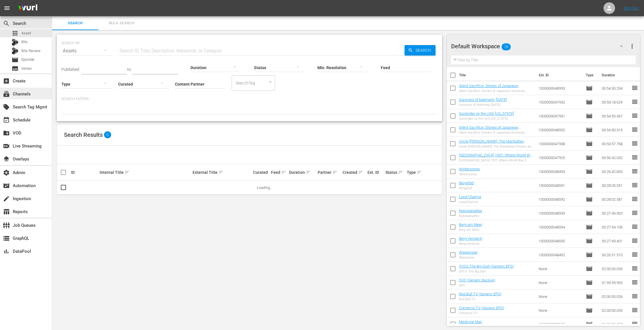  What do you see at coordinates (395, 173) in the screenshot?
I see `div: Status` at bounding box center [395, 173].